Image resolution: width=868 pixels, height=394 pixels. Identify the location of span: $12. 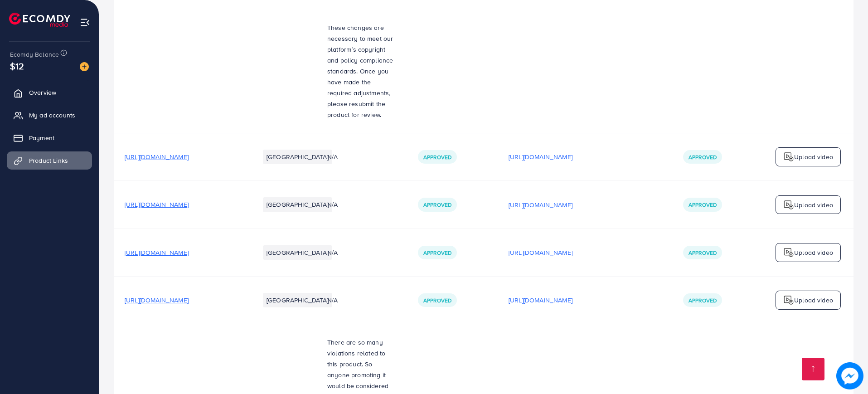
(17, 65).